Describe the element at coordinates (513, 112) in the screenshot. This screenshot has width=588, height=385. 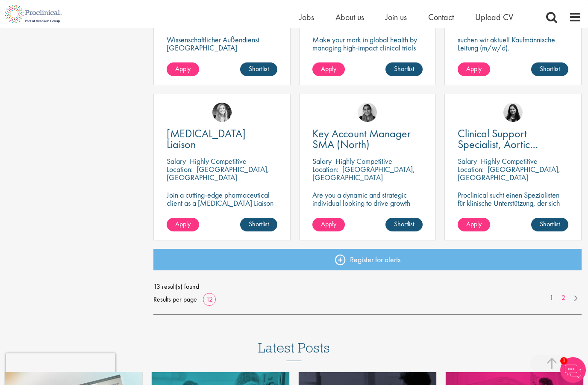
I see `img: Indre Stankeviciute` at that location.